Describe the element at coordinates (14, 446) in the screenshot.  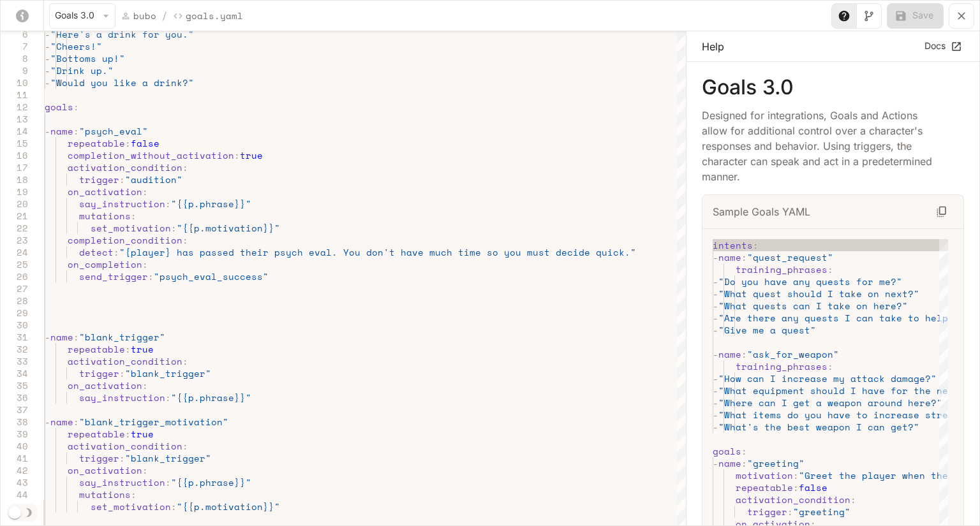
I see `div: 40` at that location.